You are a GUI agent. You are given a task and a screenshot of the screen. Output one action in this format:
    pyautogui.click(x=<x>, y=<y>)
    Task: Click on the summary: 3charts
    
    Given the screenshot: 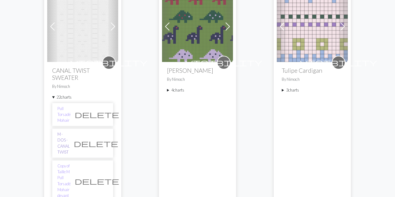 What is the action you would take?
    pyautogui.click(x=312, y=90)
    